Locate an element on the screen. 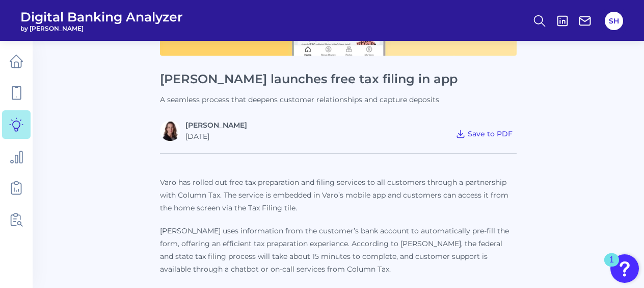 The image size is (644, 288). p: A seamless process that deepens customer relationships and capture deposits is located at coordinates (338, 100).